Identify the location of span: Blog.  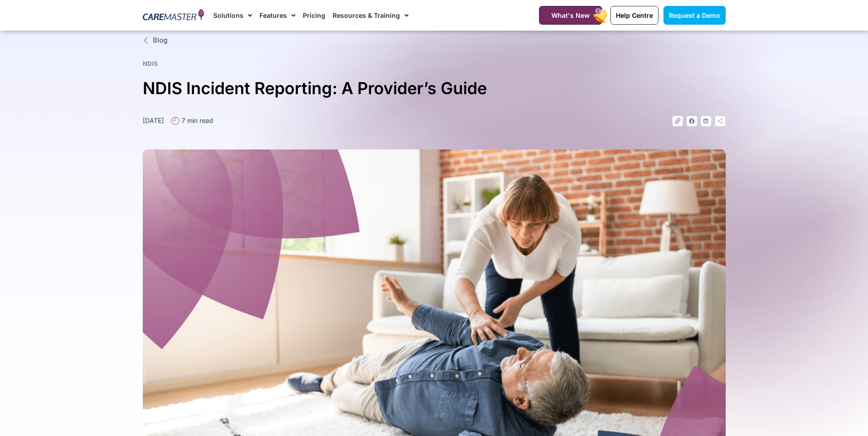
(159, 40).